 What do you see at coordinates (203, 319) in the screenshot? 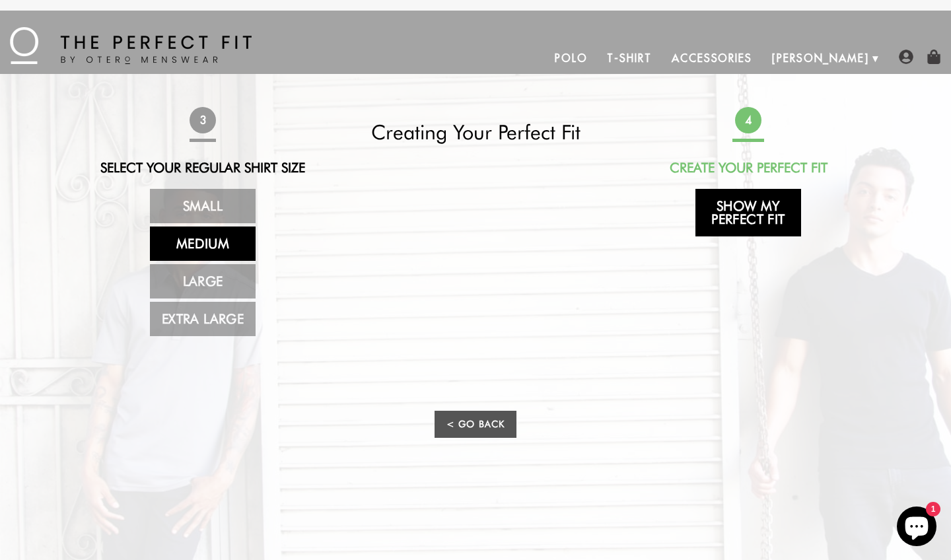
I see `a: Extra Large` at bounding box center [203, 319].